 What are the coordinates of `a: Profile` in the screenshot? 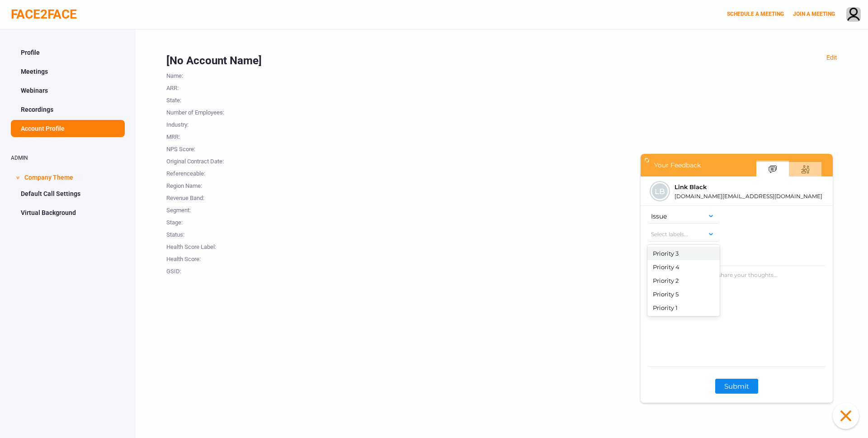 It's located at (68, 52).